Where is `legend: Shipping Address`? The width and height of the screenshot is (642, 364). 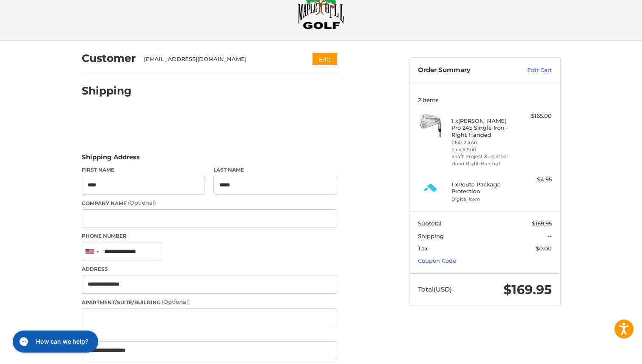
legend: Shipping Address is located at coordinates (111, 159).